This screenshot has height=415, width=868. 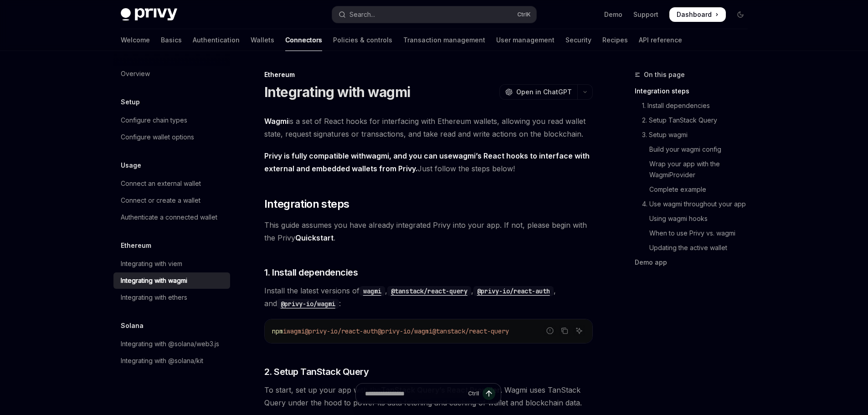 What do you see at coordinates (525, 40) in the screenshot?
I see `a: User management` at bounding box center [525, 40].